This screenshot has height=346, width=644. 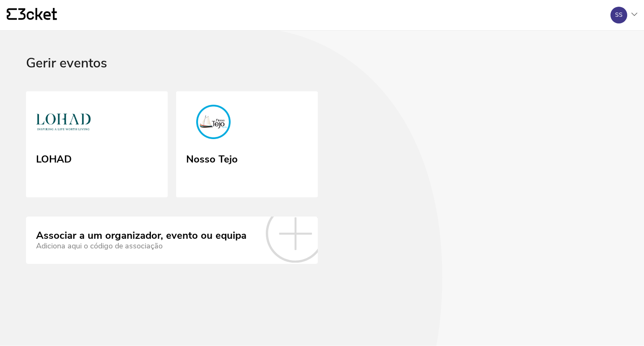 I want to click on img: Nosso Tejo, so click(x=214, y=123).